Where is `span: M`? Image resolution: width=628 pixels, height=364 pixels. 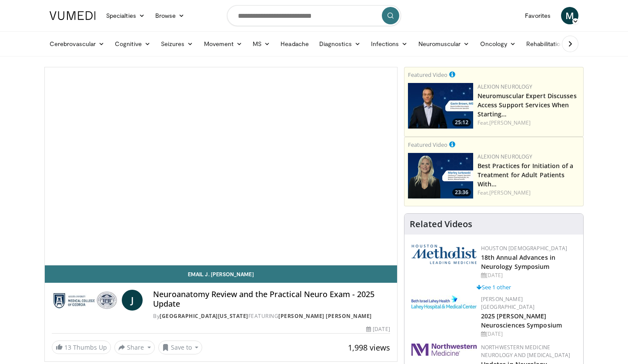 span: M is located at coordinates (570, 16).